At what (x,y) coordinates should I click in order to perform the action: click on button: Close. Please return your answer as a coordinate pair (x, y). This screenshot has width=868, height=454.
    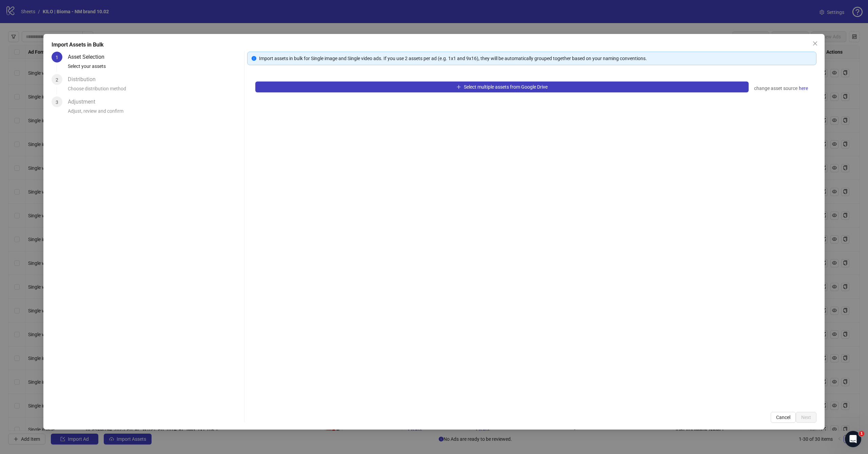
    Looking at the image, I should click on (816, 43).